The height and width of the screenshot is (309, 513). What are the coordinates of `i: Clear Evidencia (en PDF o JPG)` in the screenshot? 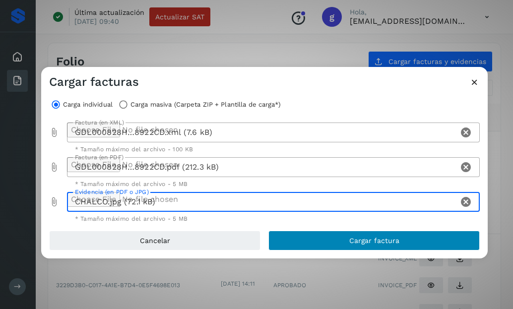 It's located at (466, 202).